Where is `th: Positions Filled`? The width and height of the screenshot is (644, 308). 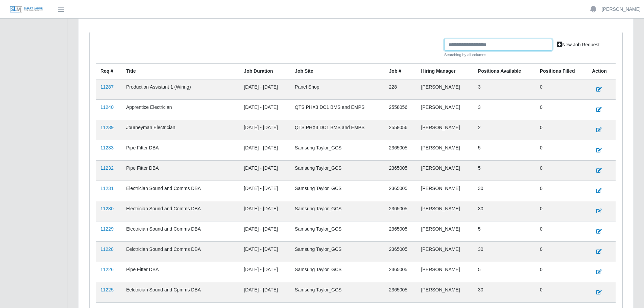
th: Positions Filled is located at coordinates (562, 71).